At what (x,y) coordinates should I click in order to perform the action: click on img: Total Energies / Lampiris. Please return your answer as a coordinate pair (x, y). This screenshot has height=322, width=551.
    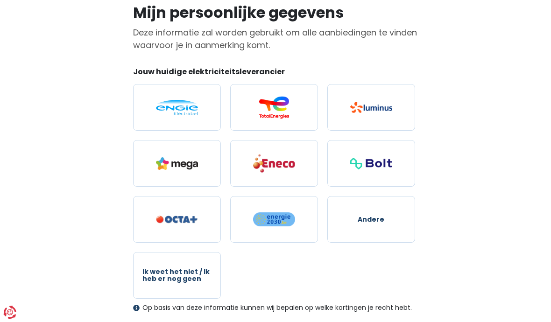
    Looking at the image, I should click on (274, 107).